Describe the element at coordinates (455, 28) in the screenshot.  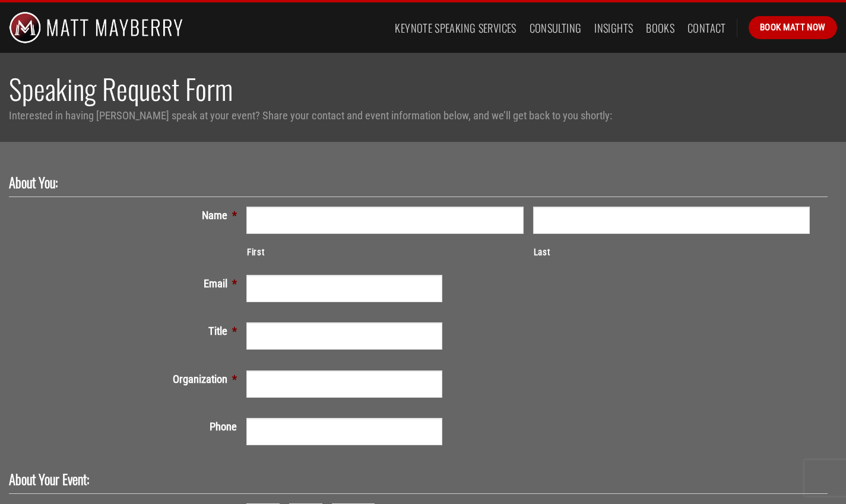
I see `a: Keynote Speaking Services` at that location.